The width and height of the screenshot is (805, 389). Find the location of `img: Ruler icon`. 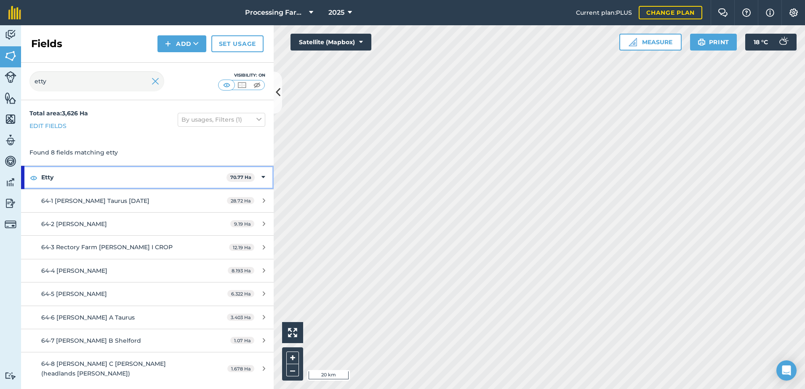

img: Ruler icon is located at coordinates (633, 42).